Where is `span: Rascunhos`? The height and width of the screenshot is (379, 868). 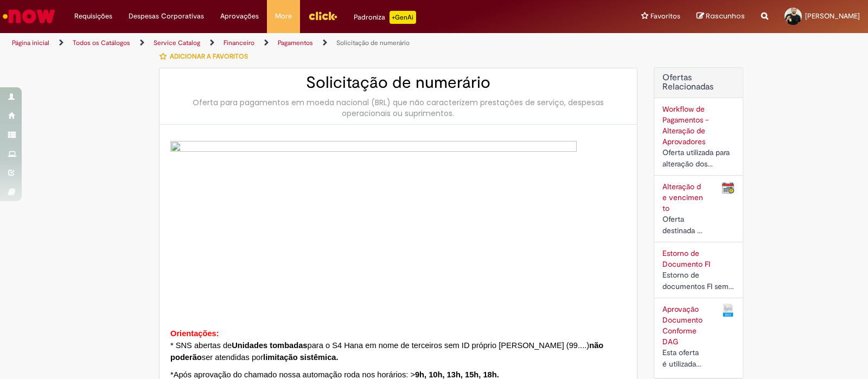 span: Rascunhos is located at coordinates (725, 16).